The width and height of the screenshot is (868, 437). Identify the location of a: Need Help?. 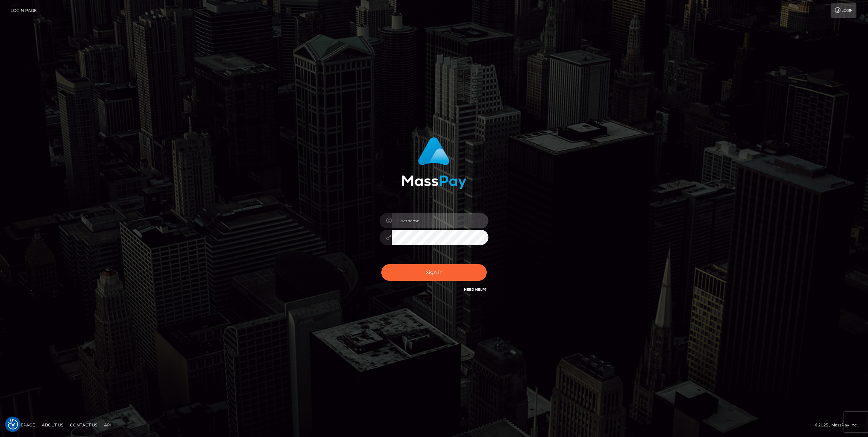
(475, 289).